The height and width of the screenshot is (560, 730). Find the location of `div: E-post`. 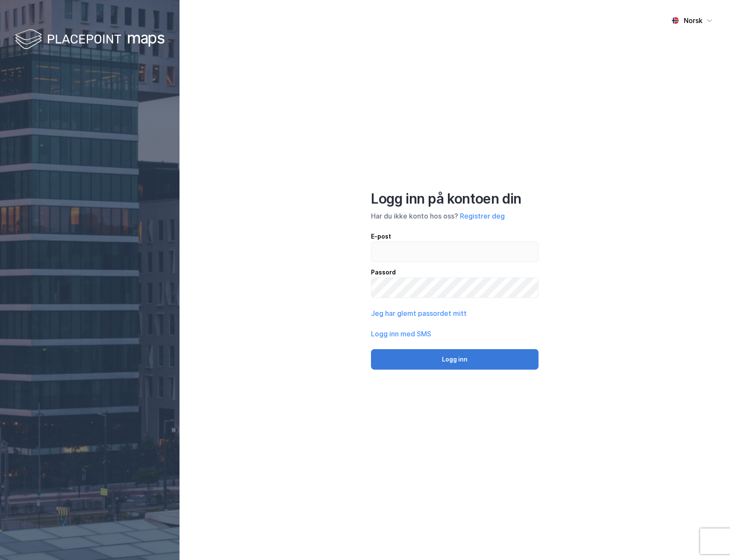

div: E-post is located at coordinates (454, 237).